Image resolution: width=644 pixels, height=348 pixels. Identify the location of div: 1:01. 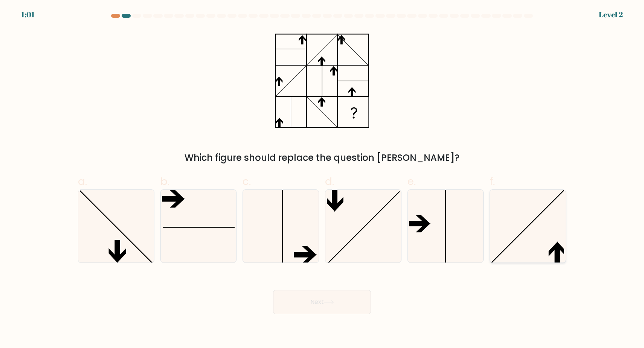
(28, 15).